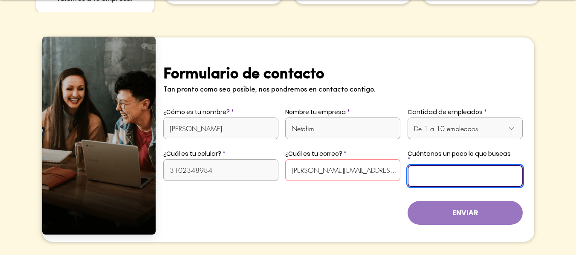 The width and height of the screenshot is (576, 255). I want to click on label: Nombre tu empresa, so click(343, 112).